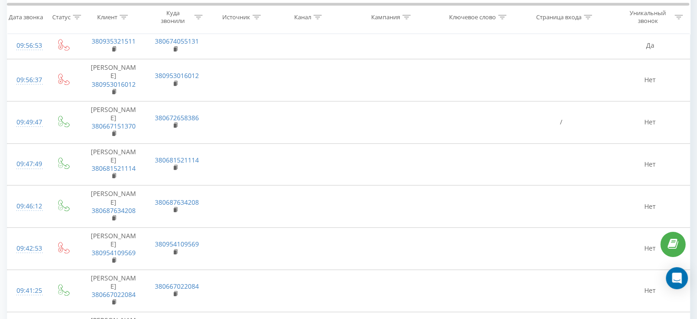  Describe the element at coordinates (677, 278) in the screenshot. I see `div: Open Intercom Messenger` at that location.